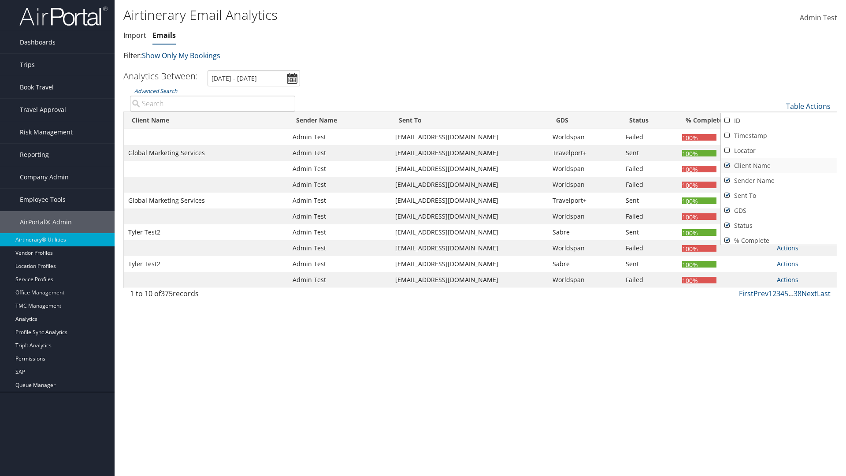  I want to click on span: Reporting, so click(34, 155).